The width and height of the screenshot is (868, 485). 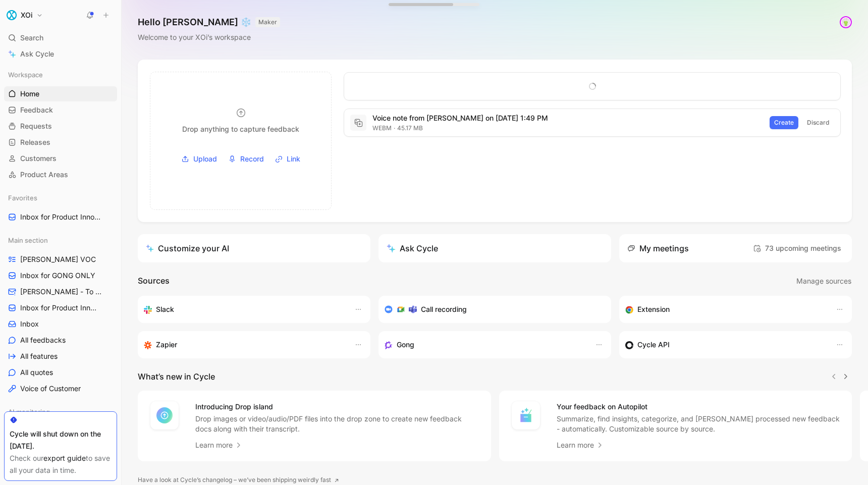 What do you see at coordinates (797, 248) in the screenshot?
I see `span: 73 upcoming meetings` at bounding box center [797, 248].